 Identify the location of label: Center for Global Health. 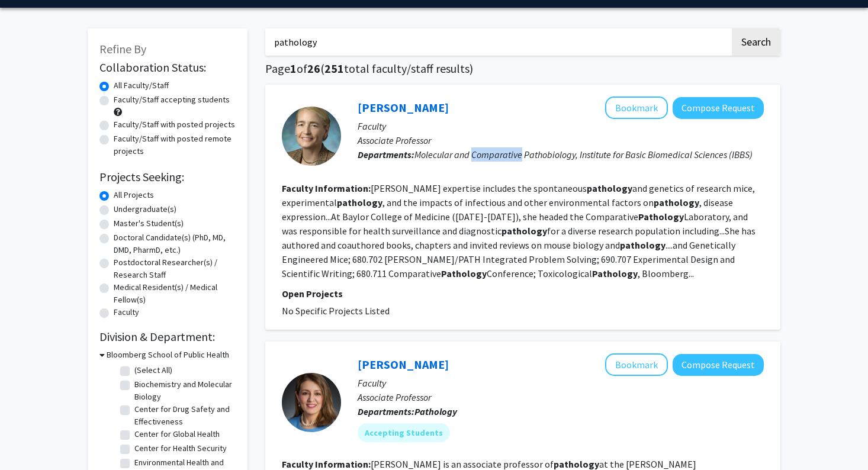
(177, 434).